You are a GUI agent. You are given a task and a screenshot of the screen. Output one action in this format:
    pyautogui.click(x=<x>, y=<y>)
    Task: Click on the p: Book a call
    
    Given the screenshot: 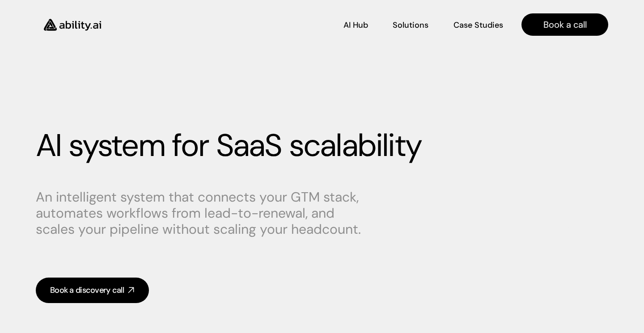 What is the action you would take?
    pyautogui.click(x=565, y=24)
    